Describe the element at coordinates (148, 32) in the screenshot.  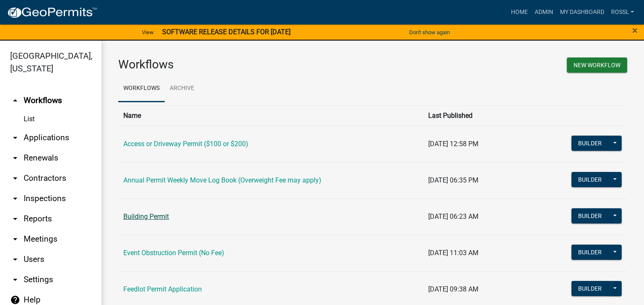
I see `a: View` at that location.